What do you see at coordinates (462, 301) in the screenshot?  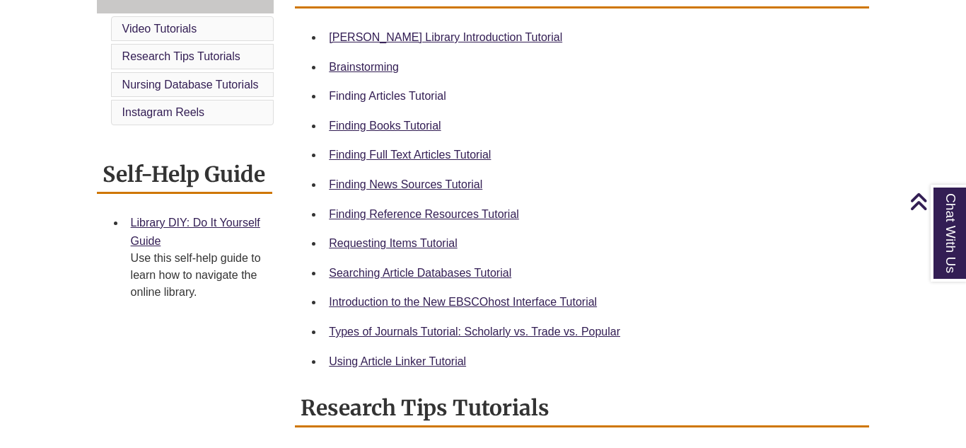 I see `a: Introduction to the New EBSCOhost Interface Tutorial` at bounding box center [462, 301].